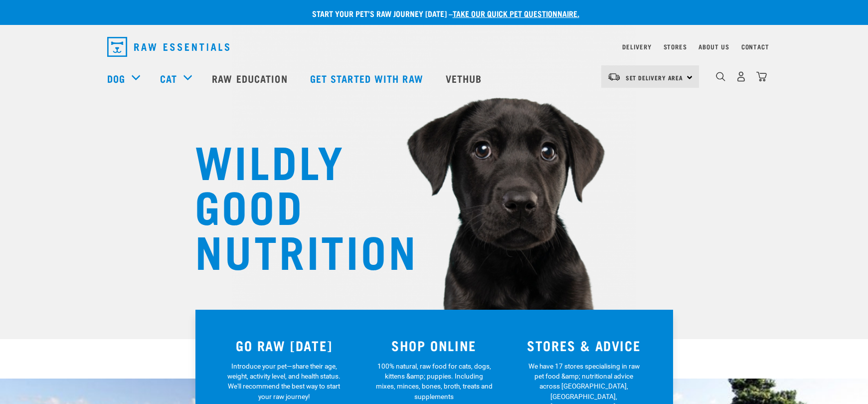  Describe the element at coordinates (434, 345) in the screenshot. I see `h3: SHOP ONLINE` at that location.